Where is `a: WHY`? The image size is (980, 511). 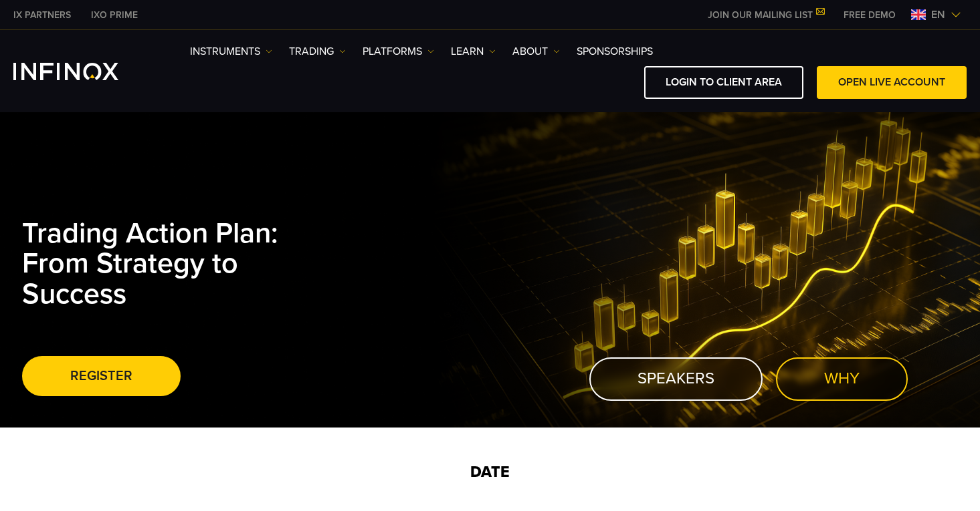
a: WHY is located at coordinates (841, 379).